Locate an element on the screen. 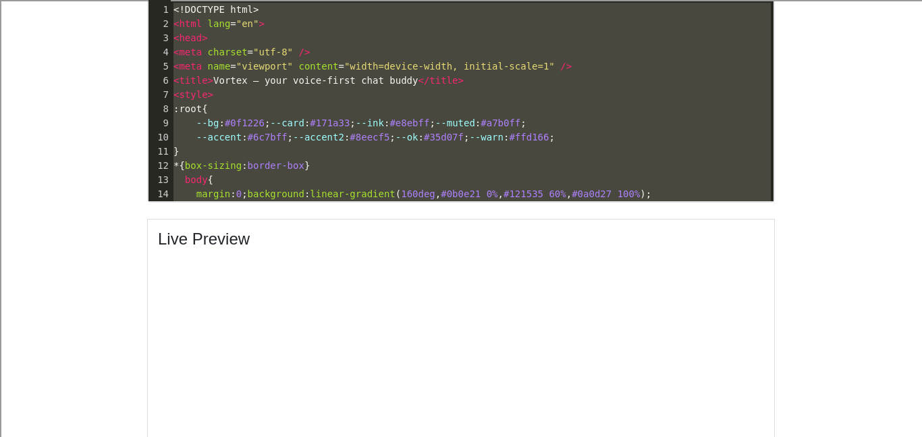 The image size is (922, 437). span: charset is located at coordinates (228, 52).